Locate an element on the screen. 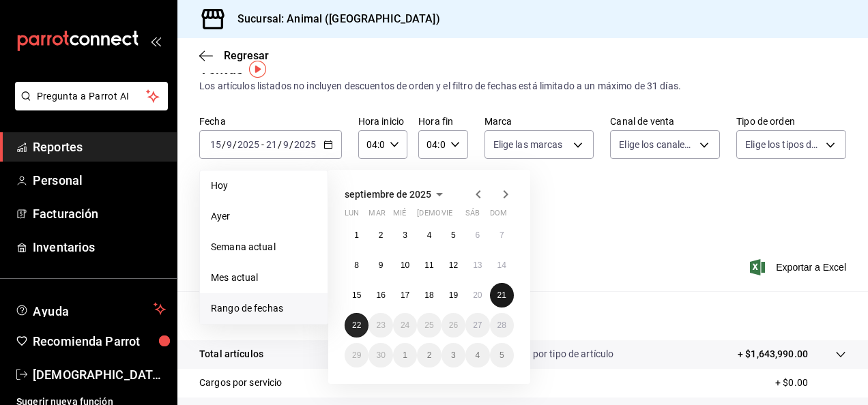 The width and height of the screenshot is (868, 405). button: 5 de septiembre de 2025 is located at coordinates (453, 235).